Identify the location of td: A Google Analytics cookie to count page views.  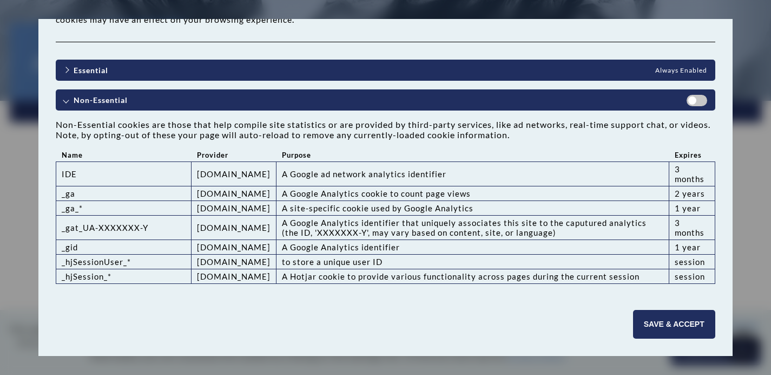
(473, 193).